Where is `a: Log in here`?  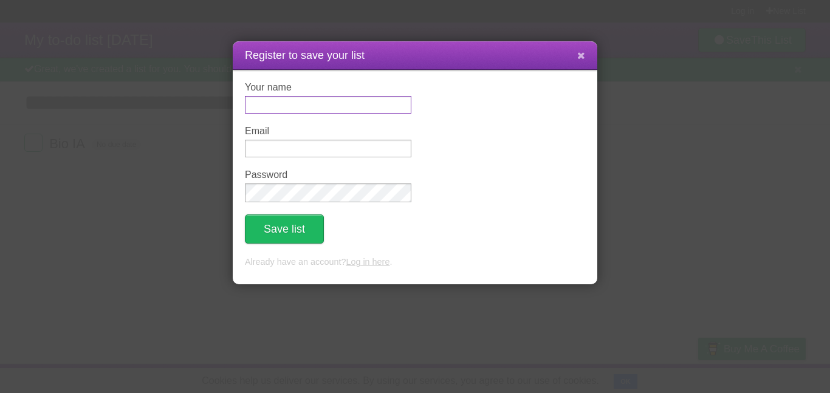 a: Log in here is located at coordinates (368, 262).